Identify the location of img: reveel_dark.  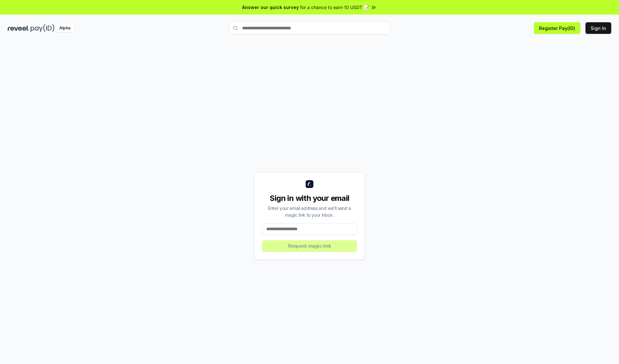
(18, 28).